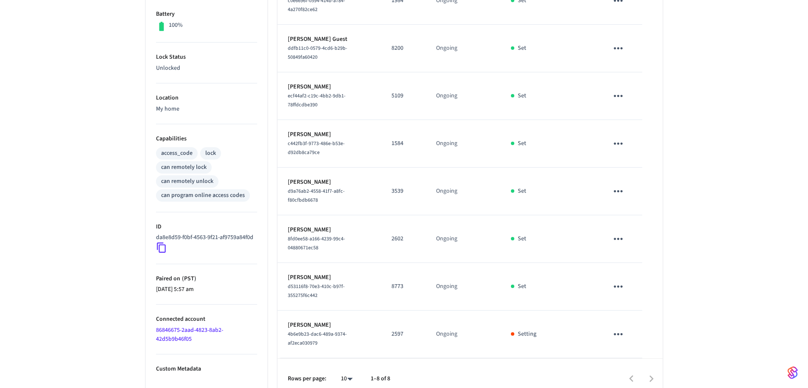  I want to click on p: Connected account, so click(207, 319).